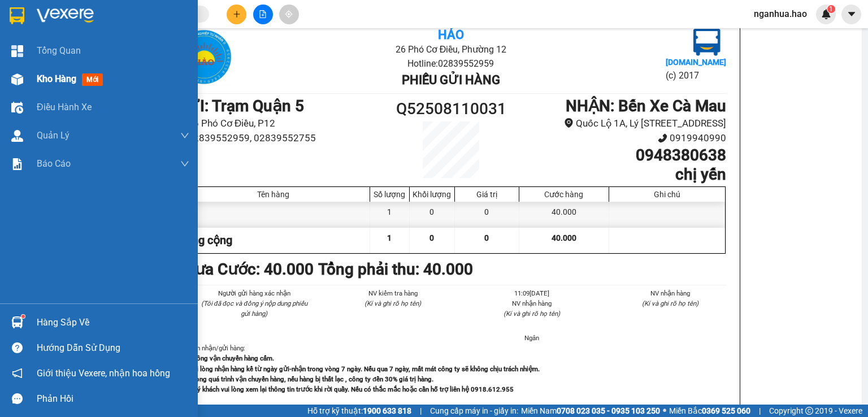  What do you see at coordinates (279, 138) in the screenshot?
I see `li: 02839552959, 02839552755` at bounding box center [279, 138].